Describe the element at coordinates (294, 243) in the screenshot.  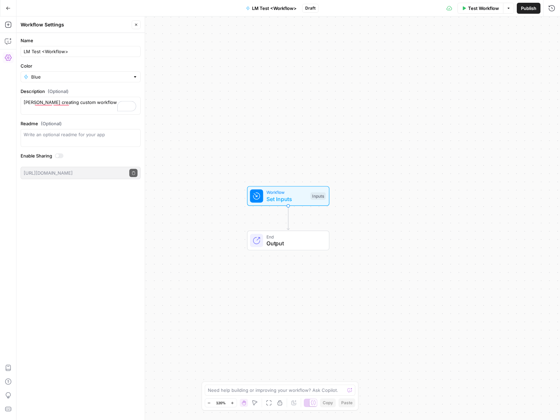
I see `span: Output` at that location.